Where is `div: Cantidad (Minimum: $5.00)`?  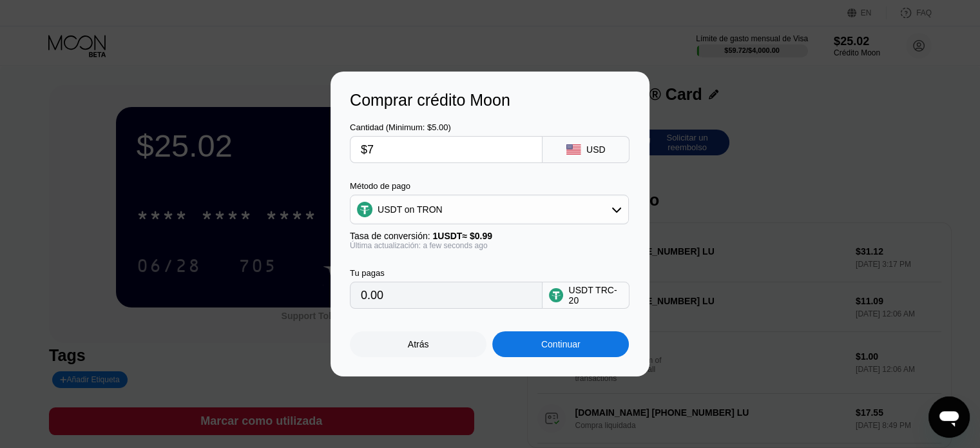 div: Cantidad (Minimum: $5.00) is located at coordinates (446, 127).